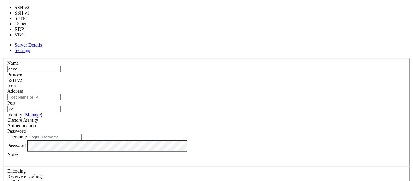 This screenshot has height=181, width=413. What do you see at coordinates (16, 145) in the screenshot?
I see `label: Password` at bounding box center [16, 145].